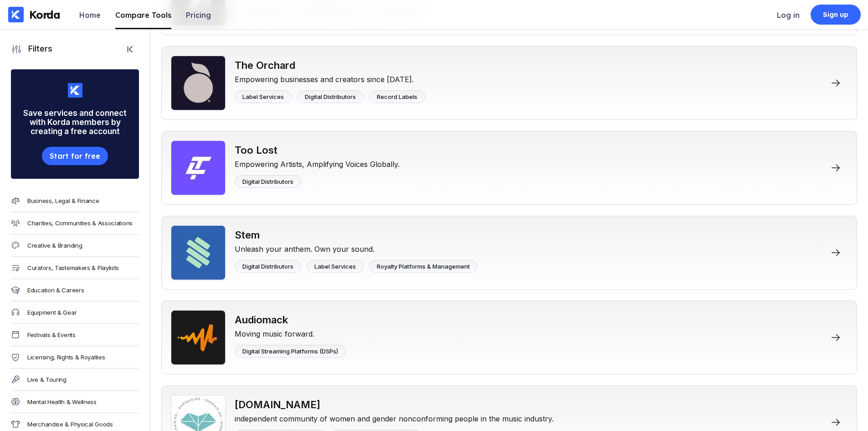  I want to click on img: The Orchard, so click(198, 83).